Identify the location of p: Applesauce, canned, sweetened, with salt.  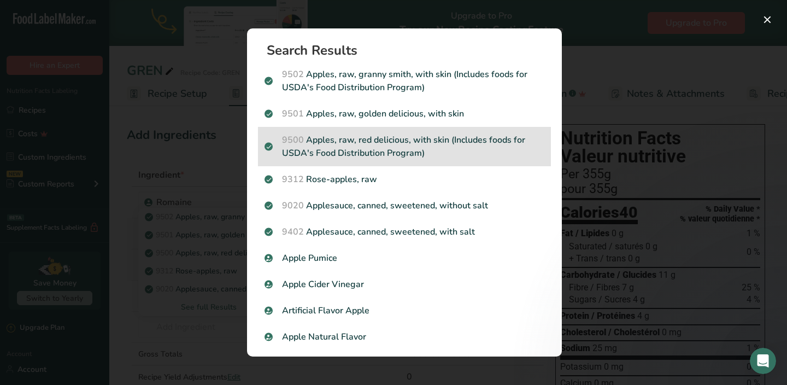
(405, 232).